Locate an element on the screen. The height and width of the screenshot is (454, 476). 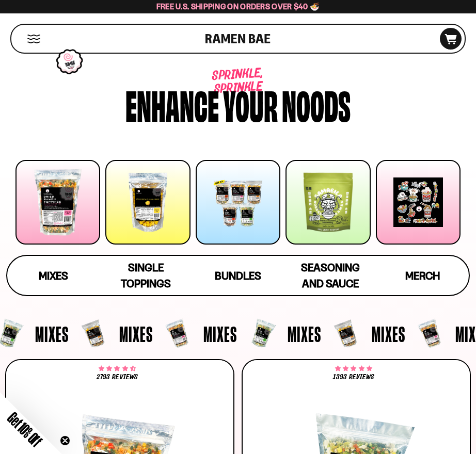
span: Bundles is located at coordinates (238, 276).